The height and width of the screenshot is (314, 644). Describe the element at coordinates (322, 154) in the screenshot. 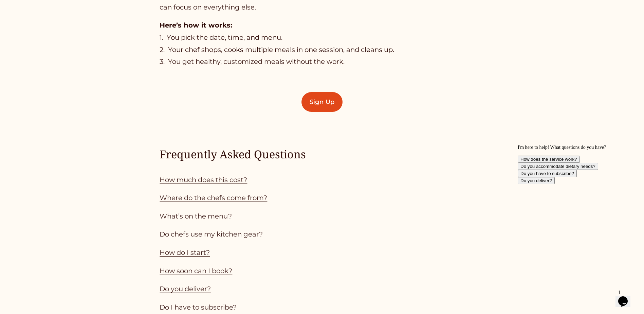

I see `h4: Frequently Asked Questions` at that location.